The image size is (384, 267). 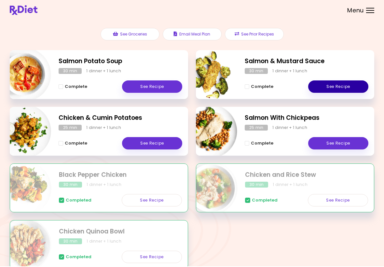 What do you see at coordinates (254, 35) in the screenshot?
I see `button: See Prior Recipes` at bounding box center [254, 35].